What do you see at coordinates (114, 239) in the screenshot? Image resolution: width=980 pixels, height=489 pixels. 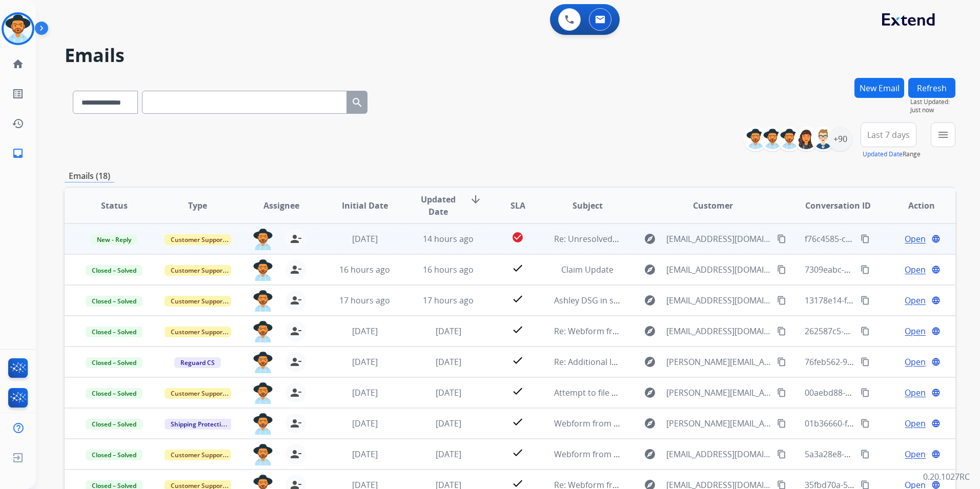 I see `span: New - Reply` at bounding box center [114, 239].